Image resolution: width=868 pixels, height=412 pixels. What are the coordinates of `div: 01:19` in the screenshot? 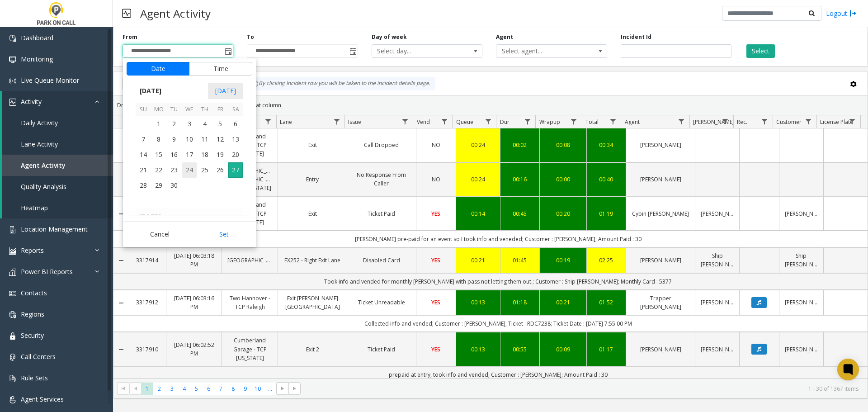 It's located at (606, 214).